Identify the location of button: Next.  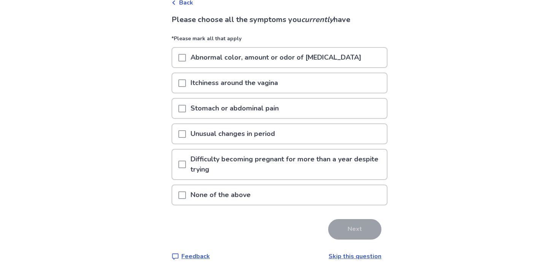
(354, 229).